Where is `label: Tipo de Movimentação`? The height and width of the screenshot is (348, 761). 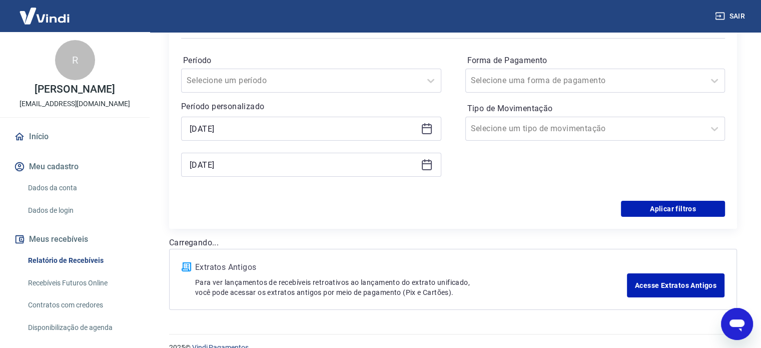
label: Tipo de Movimentação is located at coordinates (596, 109).